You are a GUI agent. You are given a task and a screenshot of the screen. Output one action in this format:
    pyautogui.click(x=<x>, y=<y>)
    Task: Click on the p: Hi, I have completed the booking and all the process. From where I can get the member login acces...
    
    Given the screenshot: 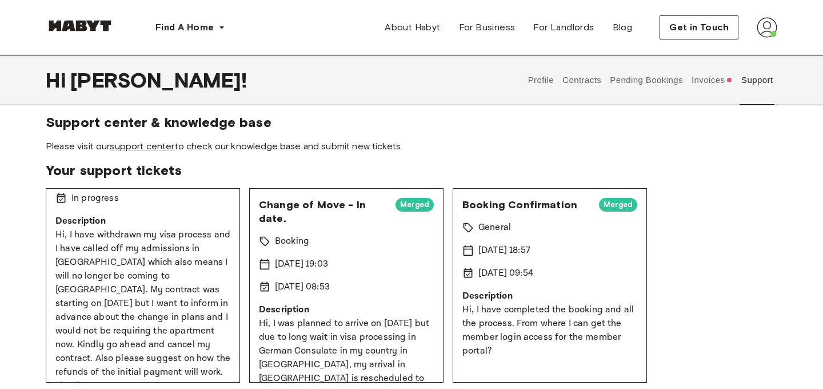 What is the action you would take?
    pyautogui.click(x=550, y=330)
    